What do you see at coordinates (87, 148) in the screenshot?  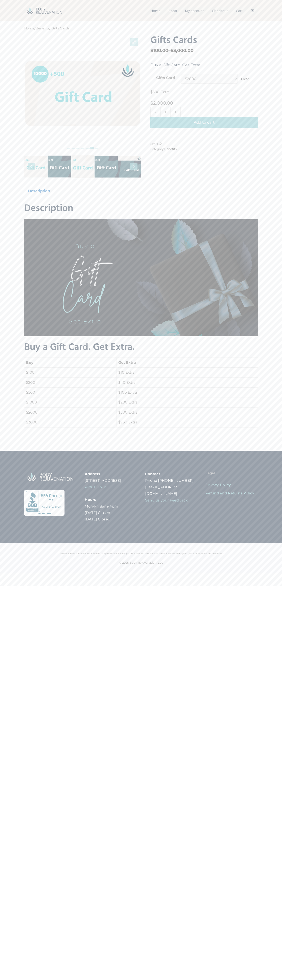 I see `button: Go to slide 5` at bounding box center [87, 148].